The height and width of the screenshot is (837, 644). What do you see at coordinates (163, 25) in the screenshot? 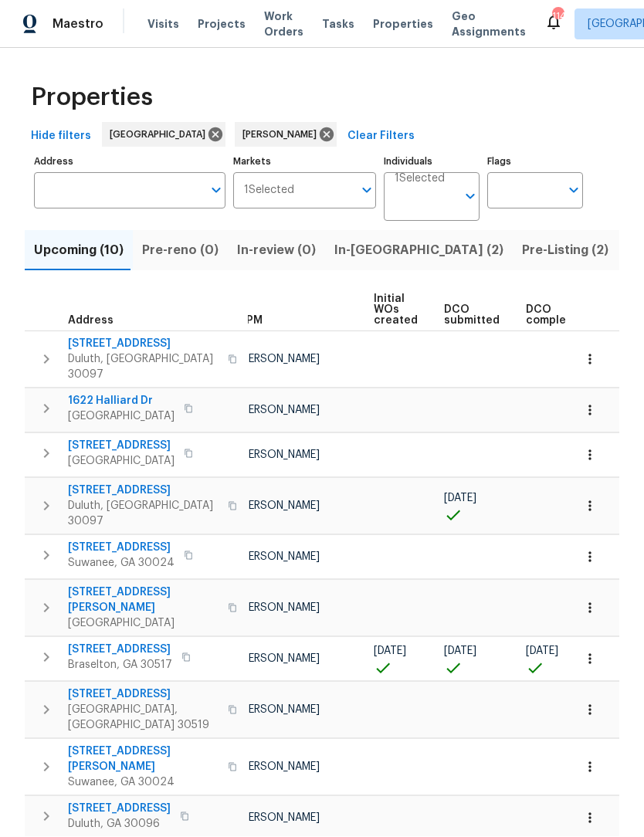
I see `span: Visits` at bounding box center [163, 25].